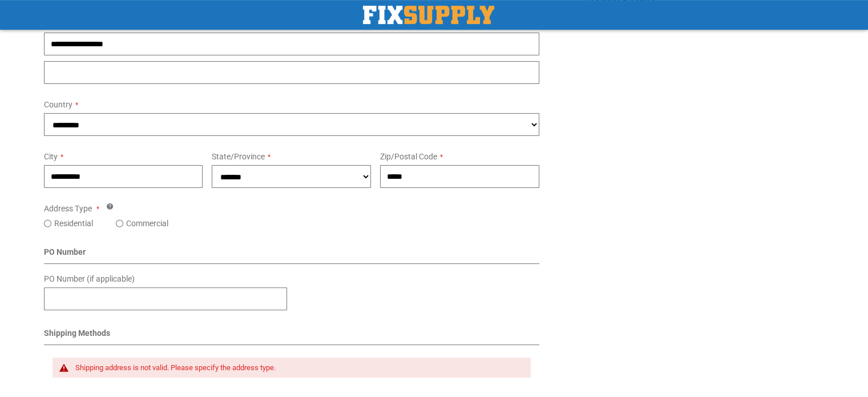 Image resolution: width=868 pixels, height=397 pixels. I want to click on div: Shipping Methods, so click(292, 336).